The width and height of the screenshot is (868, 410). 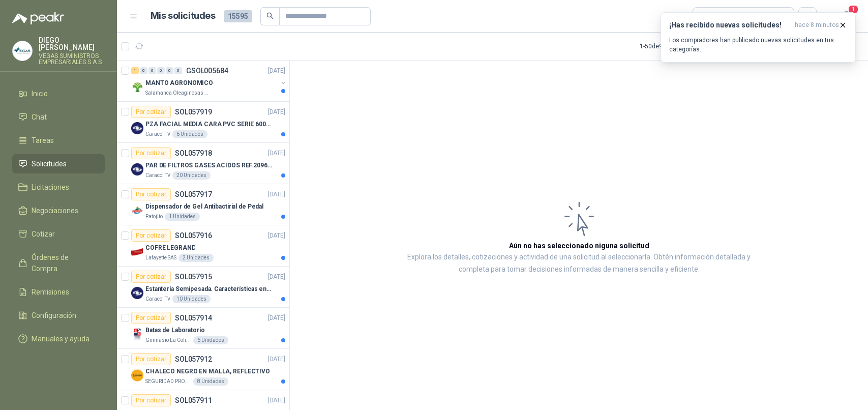 I want to click on a: Manuales y ayuda, so click(x=59, y=339).